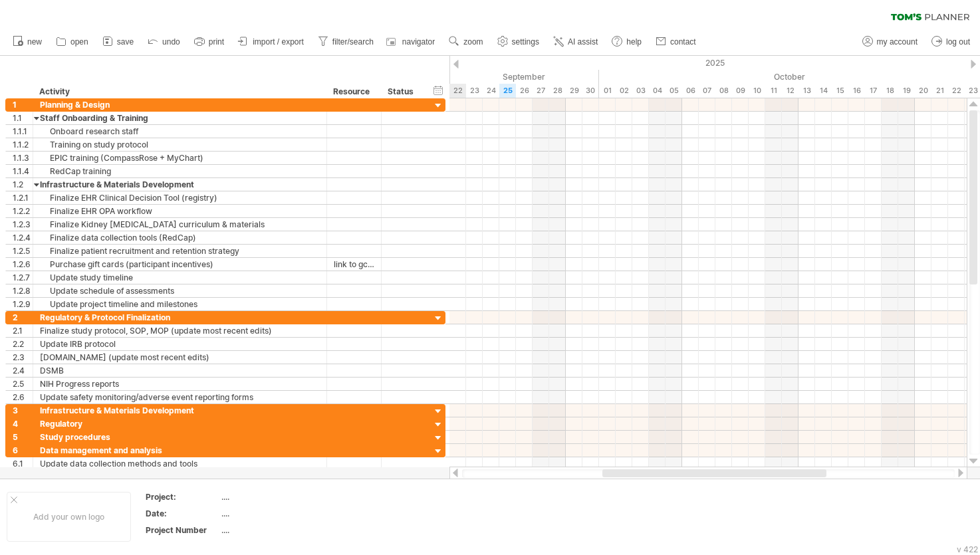 The image size is (980, 555). Describe the element at coordinates (23, 304) in the screenshot. I see `div: 1.2.9` at that location.